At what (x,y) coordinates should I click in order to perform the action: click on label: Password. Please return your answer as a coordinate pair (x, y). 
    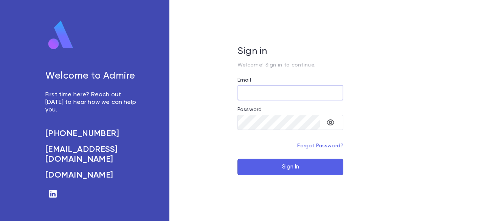
    Looking at the image, I should click on (250, 110).